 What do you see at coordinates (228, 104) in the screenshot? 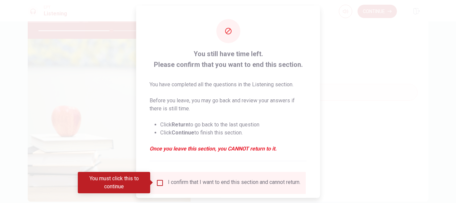
I see `p: Before you leave, you may go back and review your answers if there is still time.` at bounding box center [228, 104].